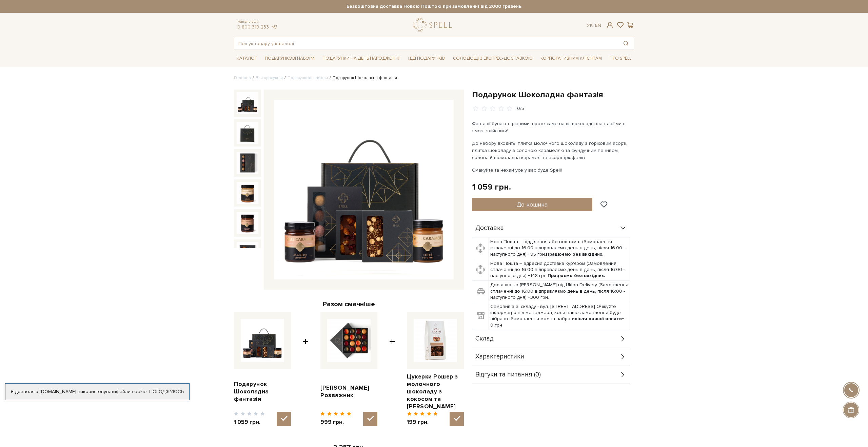 The image size is (868, 447). What do you see at coordinates (520, 109) in the screenshot?
I see `div: 0/5` at bounding box center [520, 109].